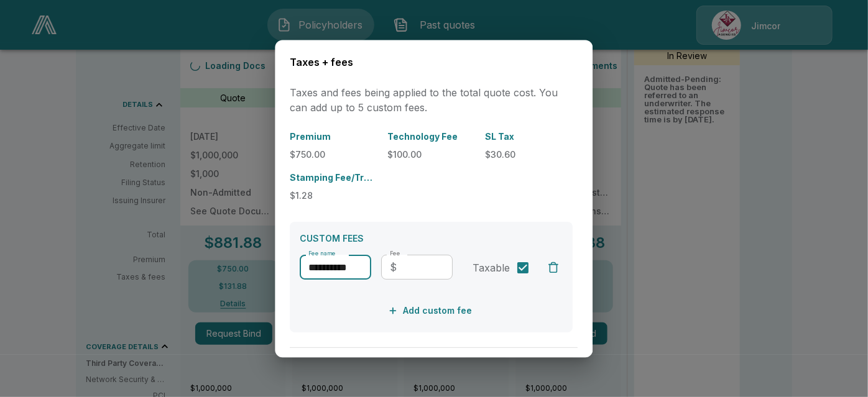  Describe the element at coordinates (434, 100) in the screenshot. I see `p: Taxes and fees being applied to the total quote cost. You can add up to 5 custom fees.` at that location.